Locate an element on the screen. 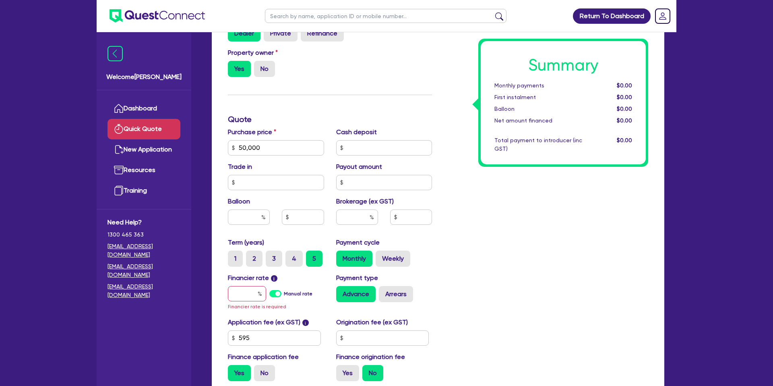  a: Quick Quote is located at coordinates (144, 129).